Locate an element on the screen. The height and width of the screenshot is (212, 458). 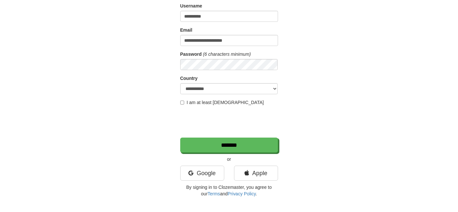
a: Apple is located at coordinates (256, 173).